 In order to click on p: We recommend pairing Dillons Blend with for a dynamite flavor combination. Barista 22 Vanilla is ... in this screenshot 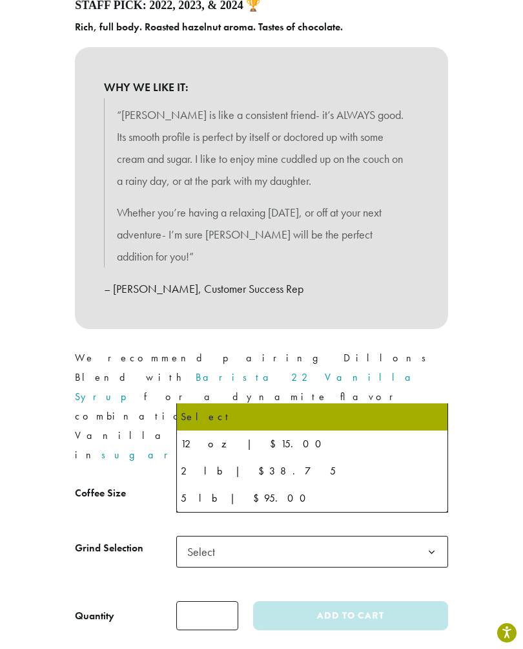, I will do `click(262, 406)`.